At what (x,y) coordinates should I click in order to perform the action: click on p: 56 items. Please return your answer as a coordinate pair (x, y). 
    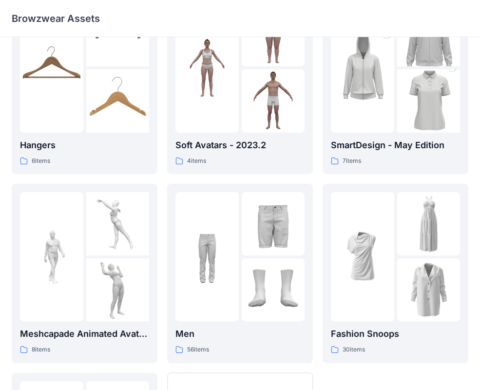
    Looking at the image, I should click on (198, 350).